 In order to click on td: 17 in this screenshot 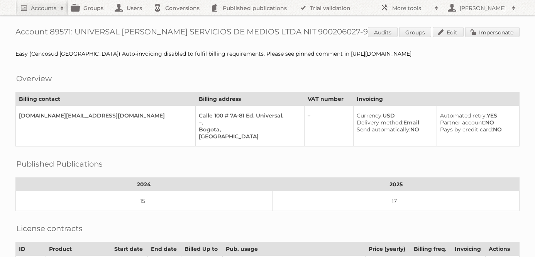, I will do `click(396, 201)`.